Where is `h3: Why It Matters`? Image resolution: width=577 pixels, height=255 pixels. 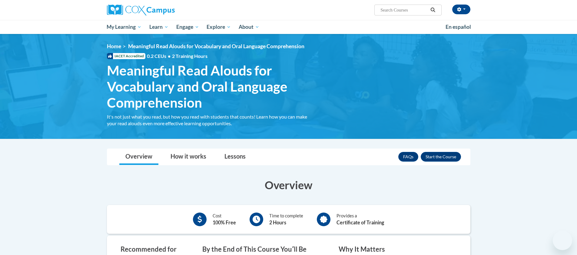
h3: Why It Matters is located at coordinates (397, 249).